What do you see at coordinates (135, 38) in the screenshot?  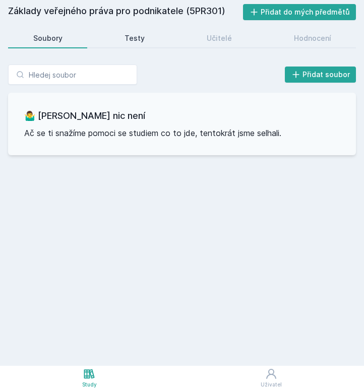 I see `div: Testy` at bounding box center [135, 38].